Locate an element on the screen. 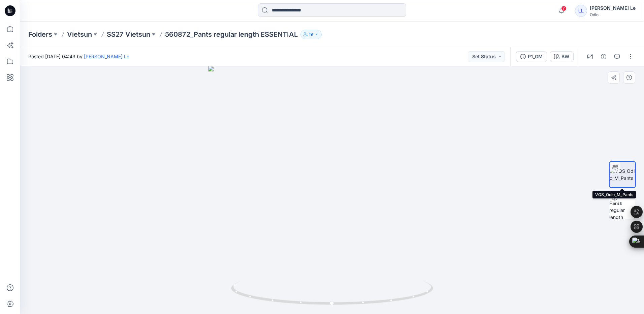 Image resolution: width=644 pixels, height=314 pixels. div: LL is located at coordinates (581, 11).